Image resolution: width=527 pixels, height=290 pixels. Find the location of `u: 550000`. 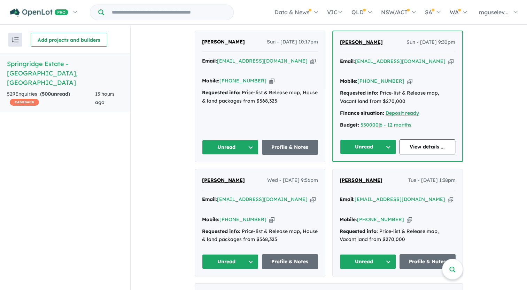

u: 550000 is located at coordinates (370, 125).